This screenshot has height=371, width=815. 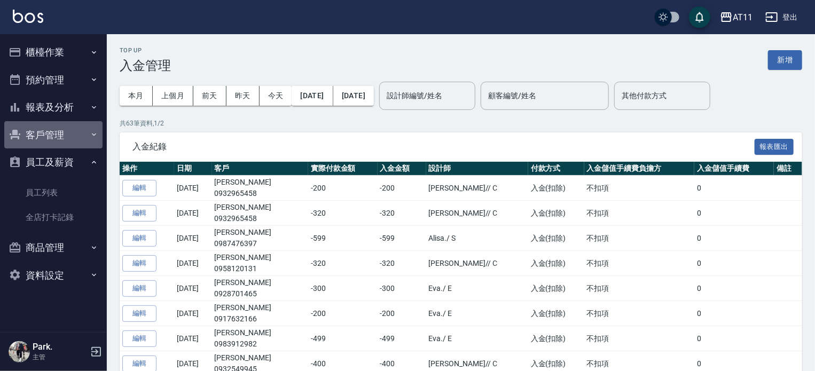 I want to click on p: 0958120131, so click(x=260, y=269).